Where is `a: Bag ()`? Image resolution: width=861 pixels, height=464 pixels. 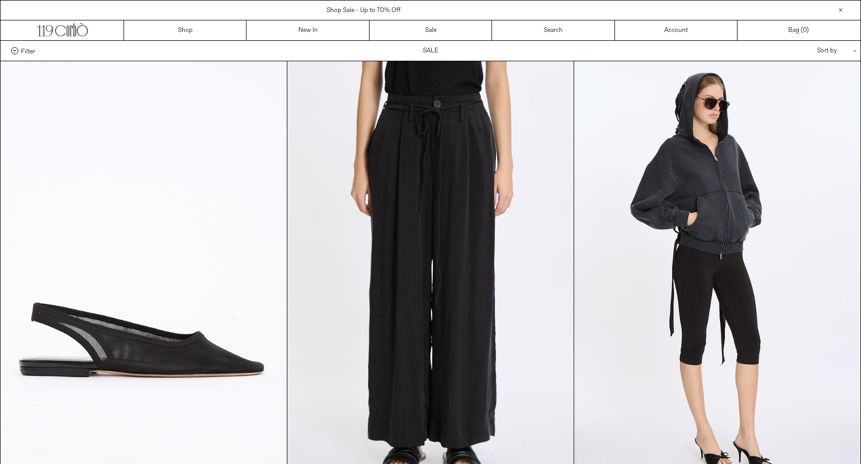 a: Bag () is located at coordinates (798, 30).